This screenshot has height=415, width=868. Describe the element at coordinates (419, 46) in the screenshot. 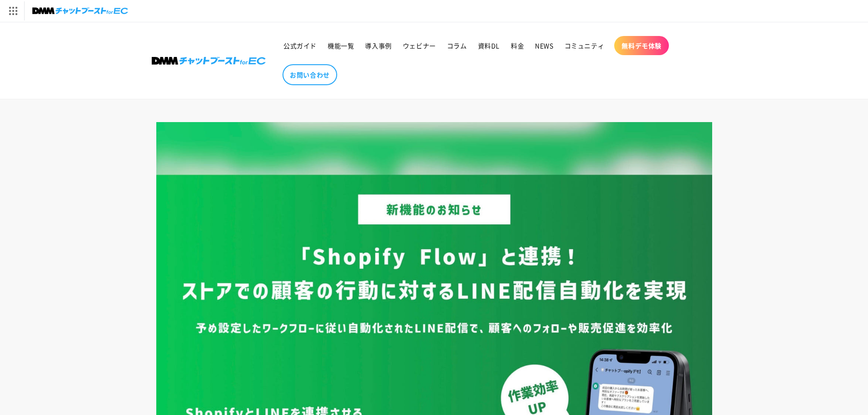

I see `a: ウェビナー` at that location.